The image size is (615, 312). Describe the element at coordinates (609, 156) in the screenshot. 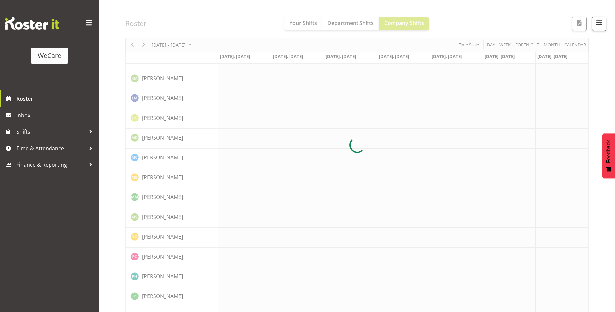

I see `button: Feedback - Show survey` at that location.